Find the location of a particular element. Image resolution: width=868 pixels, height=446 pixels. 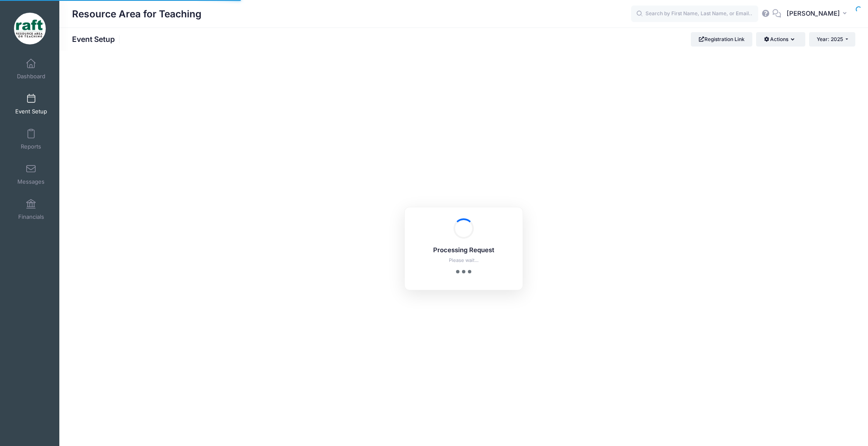

h1: Event Setup is located at coordinates (97, 39).